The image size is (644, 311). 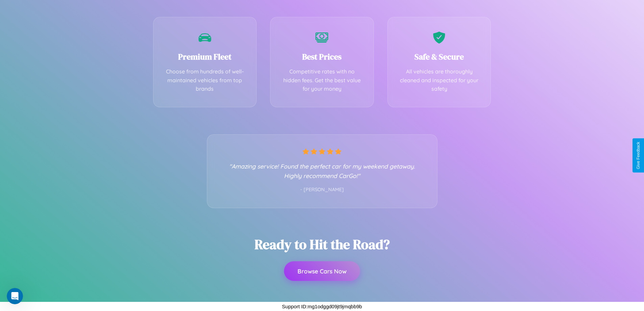 I want to click on h2: Ready to Hit the Road?, so click(x=322, y=245).